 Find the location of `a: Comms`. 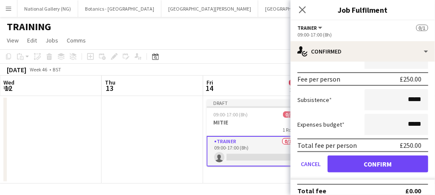

a: Comms is located at coordinates (76, 40).